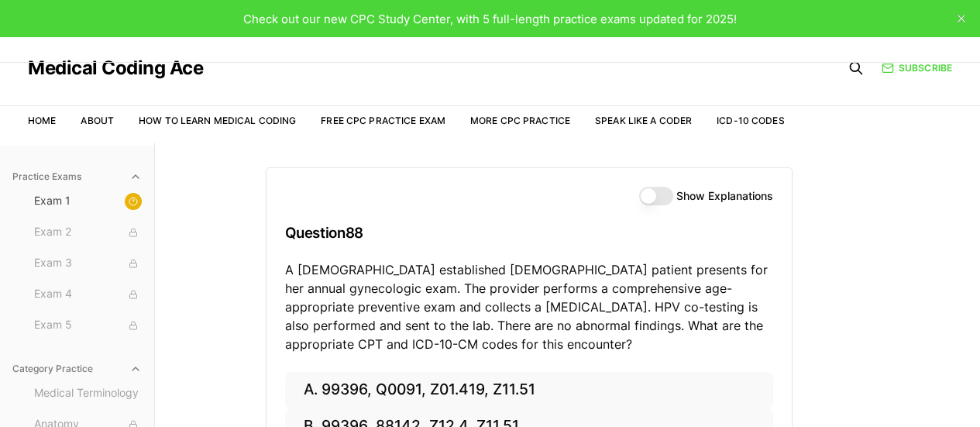 Image resolution: width=980 pixels, height=427 pixels. Describe the element at coordinates (76, 177) in the screenshot. I see `button: Practice Exams` at that location.